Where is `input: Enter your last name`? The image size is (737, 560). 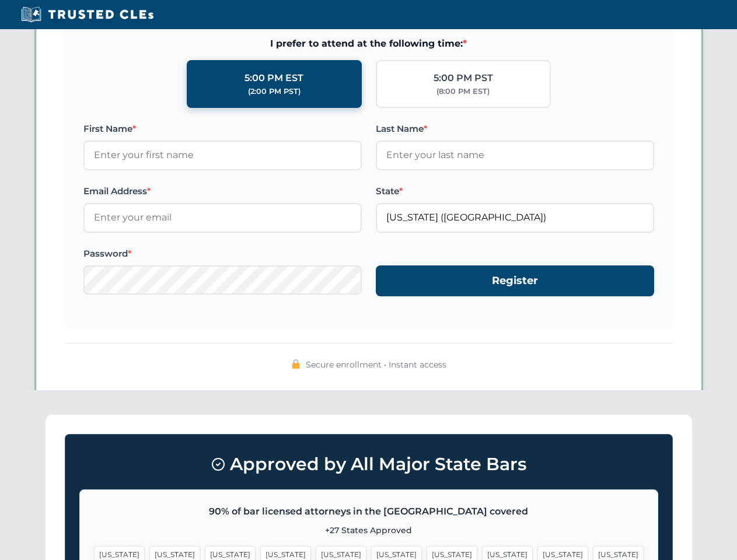 input: Enter your last name is located at coordinates (514, 155).